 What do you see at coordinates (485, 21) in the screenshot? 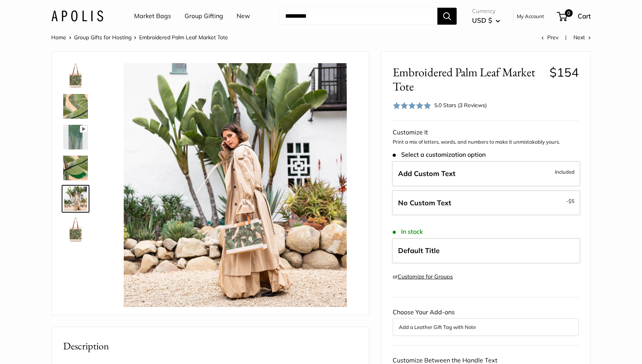
I see `button: USD $` at bounding box center [485, 21].